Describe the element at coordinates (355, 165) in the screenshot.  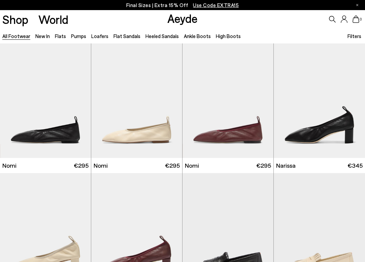
I see `span: €345` at that location.